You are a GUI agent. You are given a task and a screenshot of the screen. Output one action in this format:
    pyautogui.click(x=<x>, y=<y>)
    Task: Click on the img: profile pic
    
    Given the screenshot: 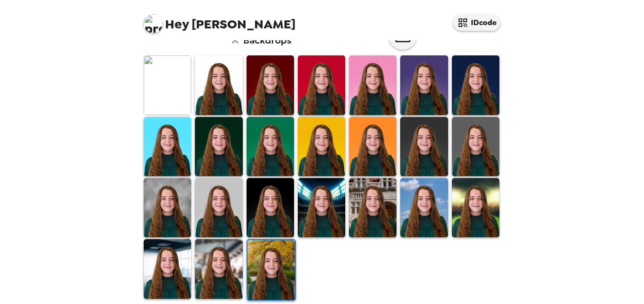 What is the action you would take?
    pyautogui.click(x=153, y=24)
    